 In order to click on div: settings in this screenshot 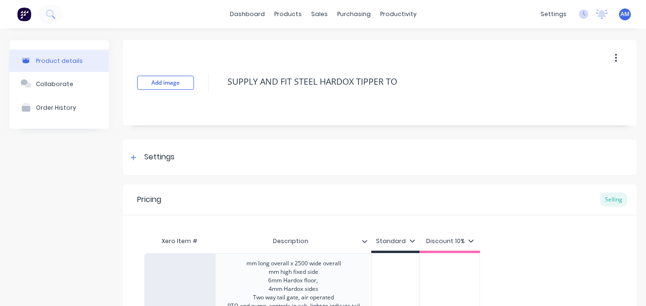, I will do `click(553, 14)`.